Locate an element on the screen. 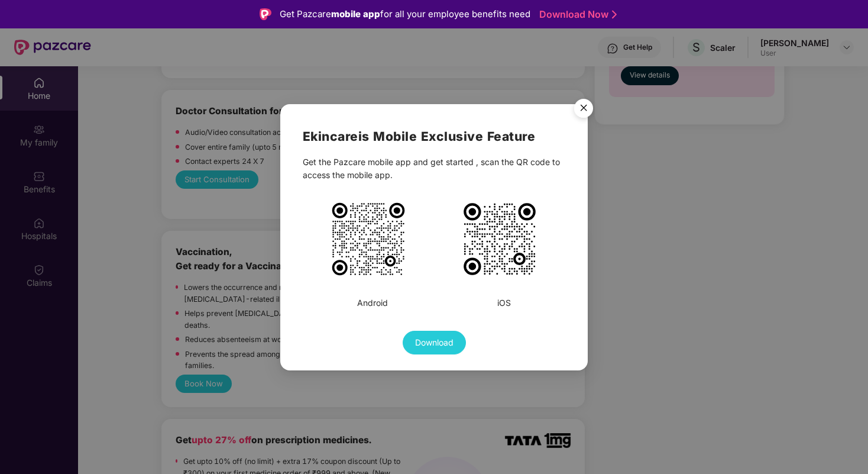  img: Logo is located at coordinates (265, 14).